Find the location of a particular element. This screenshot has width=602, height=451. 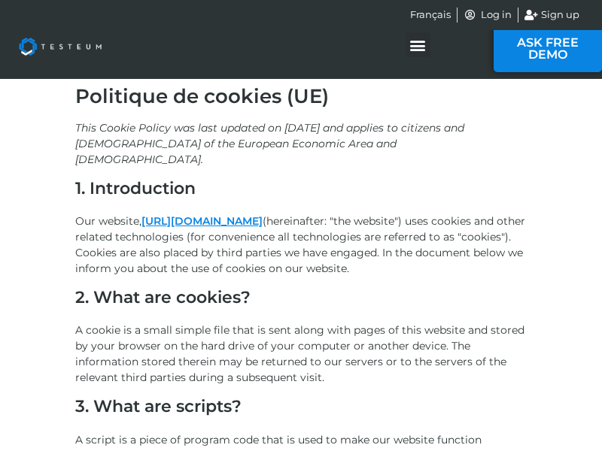

p: A cookie is a small simple file that is sent along with pages of this website and stored by your ... is located at coordinates (301, 354).